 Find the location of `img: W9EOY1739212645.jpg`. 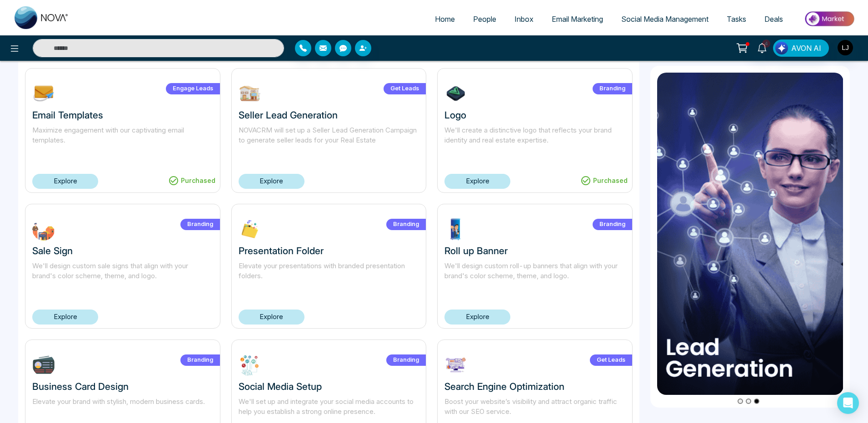

img: W9EOY1739212645.jpg is located at coordinates (250, 94).